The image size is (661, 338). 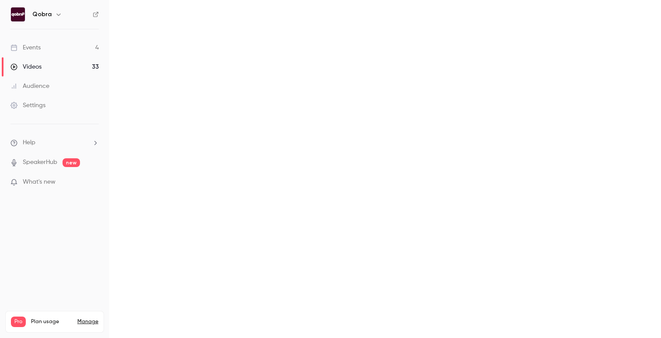 What do you see at coordinates (88, 322) in the screenshot?
I see `a: Manage` at bounding box center [88, 322].